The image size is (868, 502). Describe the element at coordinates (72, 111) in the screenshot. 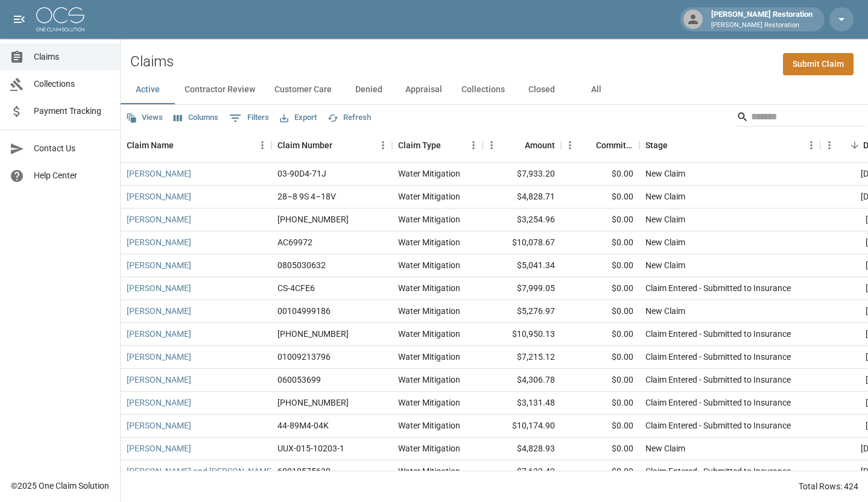

I see `span: Payment Tracking` at that location.